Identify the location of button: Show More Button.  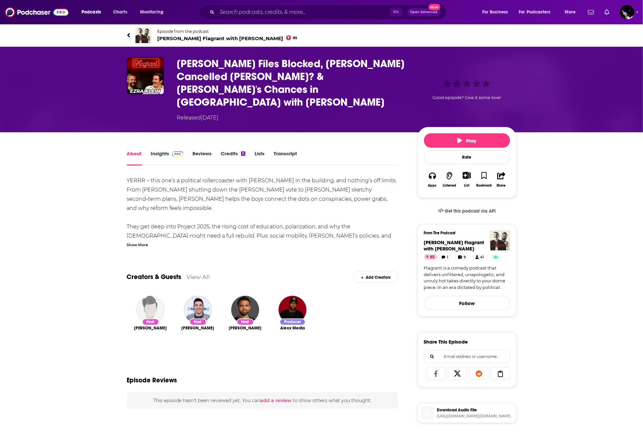
(467, 175).